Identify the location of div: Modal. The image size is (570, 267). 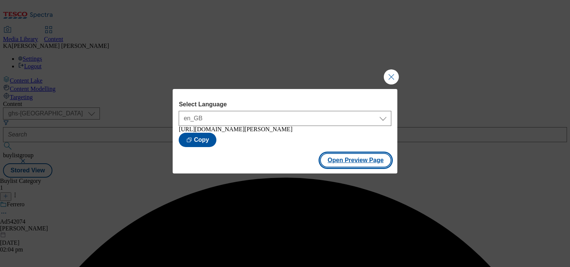
(285, 131).